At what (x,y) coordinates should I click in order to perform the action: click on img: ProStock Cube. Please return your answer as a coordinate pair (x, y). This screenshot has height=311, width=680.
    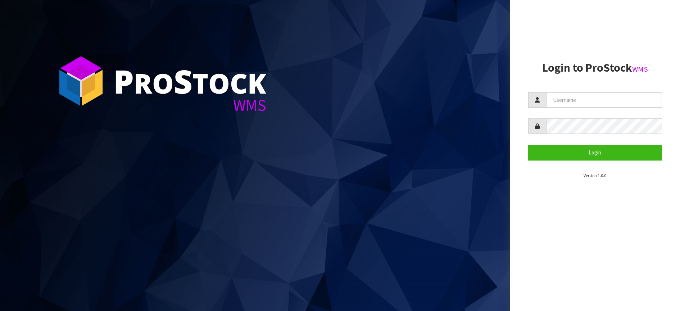
    Looking at the image, I should click on (81, 81).